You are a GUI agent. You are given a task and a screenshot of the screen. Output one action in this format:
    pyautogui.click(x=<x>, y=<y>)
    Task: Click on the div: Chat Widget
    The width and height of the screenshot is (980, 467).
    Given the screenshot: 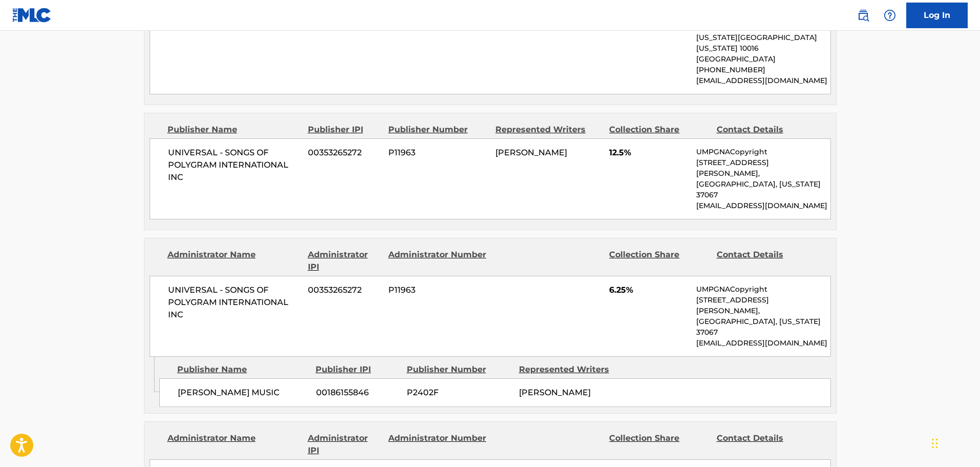 What is the action you would take?
    pyautogui.click(x=954, y=442)
    